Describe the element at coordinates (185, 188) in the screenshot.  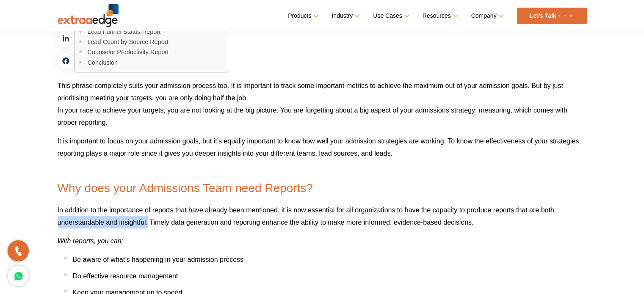
I see `span: Why does your Admissions Team need Reports?` at that location.